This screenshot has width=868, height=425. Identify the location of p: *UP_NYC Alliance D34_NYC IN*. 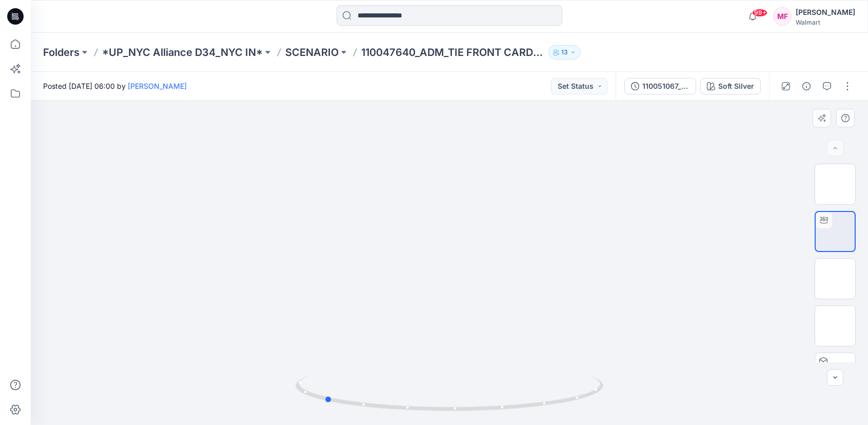
(182, 52).